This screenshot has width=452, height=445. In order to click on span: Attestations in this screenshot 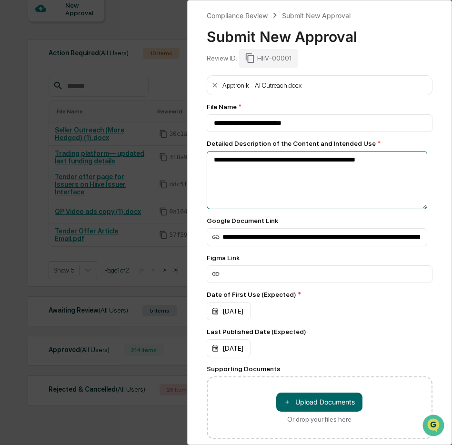, I will do `click(98, 125)`.